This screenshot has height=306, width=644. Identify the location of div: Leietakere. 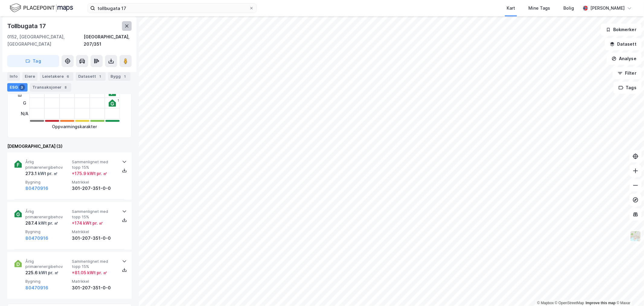
(57, 76).